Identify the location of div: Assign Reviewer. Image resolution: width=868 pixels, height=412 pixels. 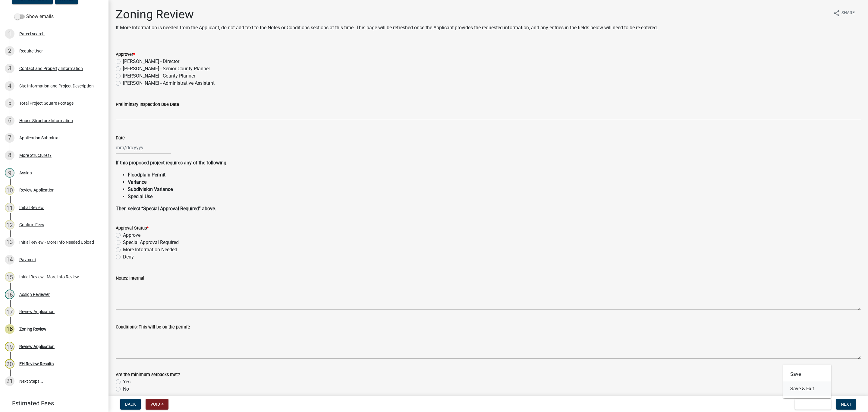
(34, 294).